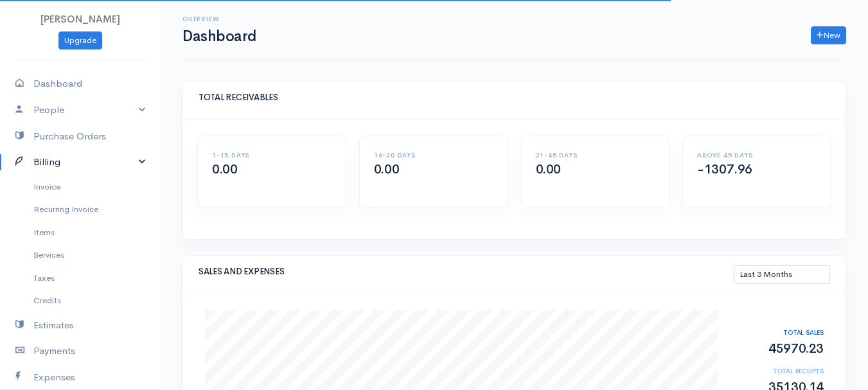  Describe the element at coordinates (272, 155) in the screenshot. I see `h6: 1-15 DAYS` at that location.